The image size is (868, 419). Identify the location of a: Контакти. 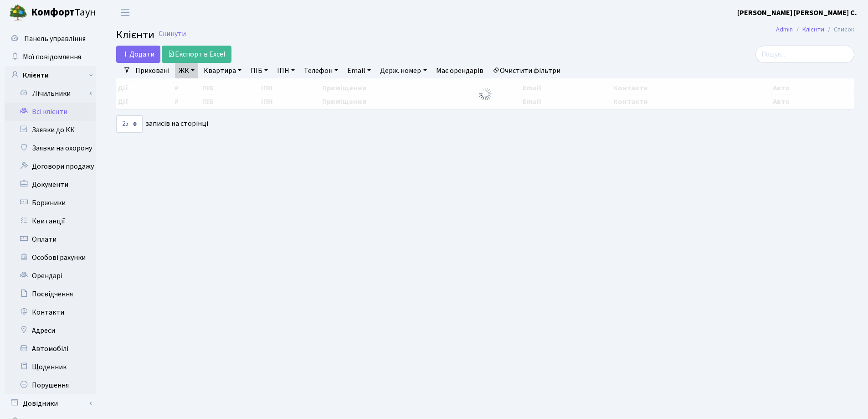
(50, 312).